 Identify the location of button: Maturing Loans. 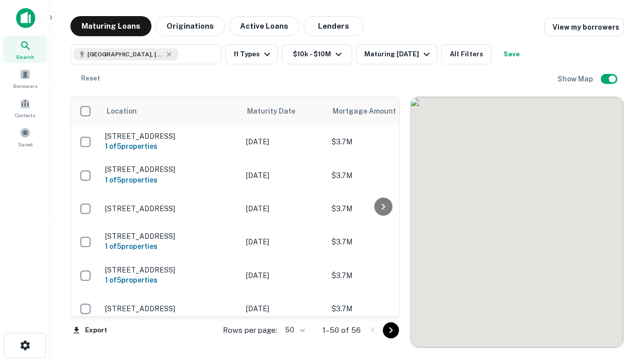
(111, 26).